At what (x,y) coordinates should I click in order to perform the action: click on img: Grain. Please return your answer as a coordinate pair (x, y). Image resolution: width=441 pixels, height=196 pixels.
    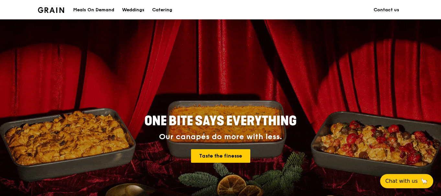
    Looking at the image, I should click on (51, 10).